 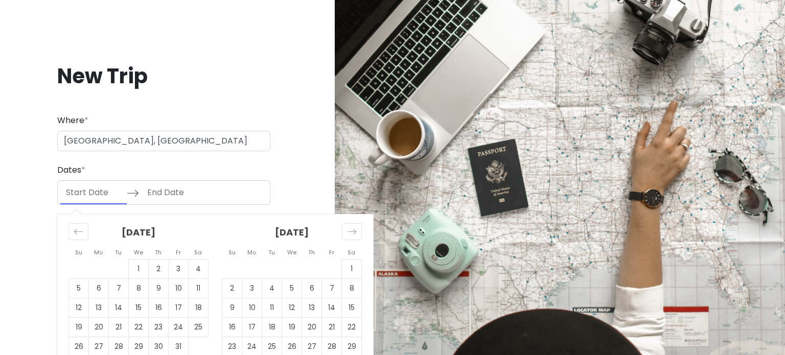 What do you see at coordinates (158, 328) in the screenshot?
I see `td: Choose Thursday, October 23, 2025 as your check-in date. It’s available.` at bounding box center [158, 328].